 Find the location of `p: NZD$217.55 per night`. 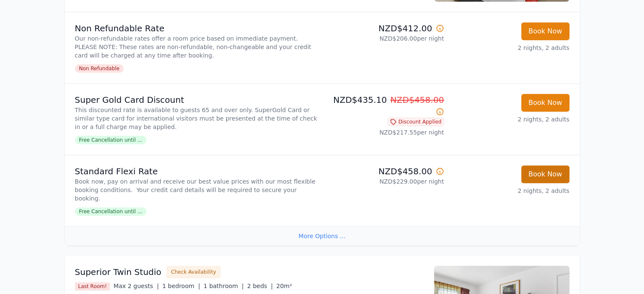

p: NZD$217.55 per night is located at coordinates (385, 132).